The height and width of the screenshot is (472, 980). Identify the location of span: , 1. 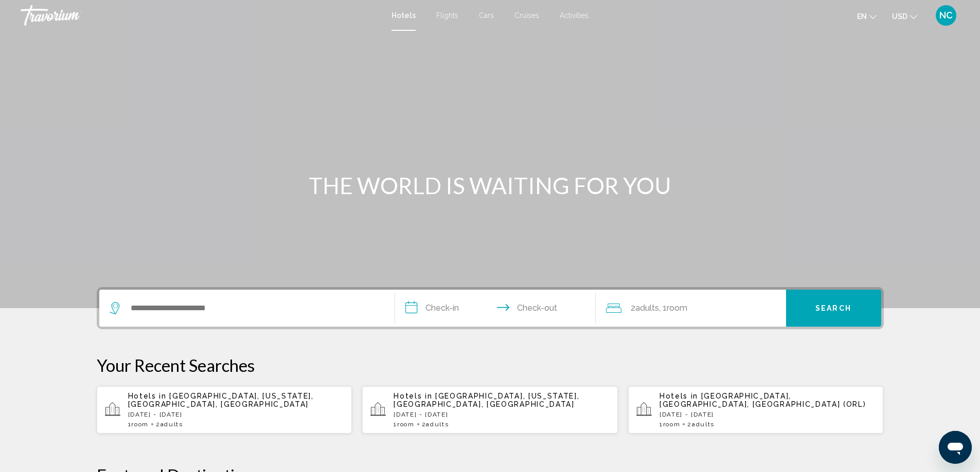
(673, 309).